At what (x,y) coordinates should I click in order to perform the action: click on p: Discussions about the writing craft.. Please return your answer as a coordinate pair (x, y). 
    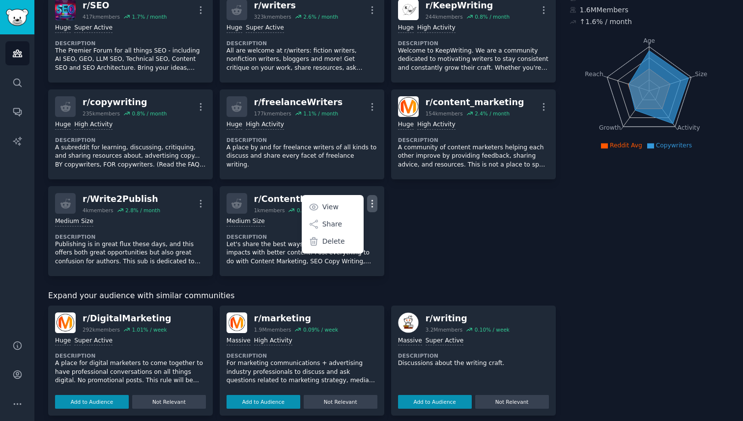
    Looking at the image, I should click on (473, 364).